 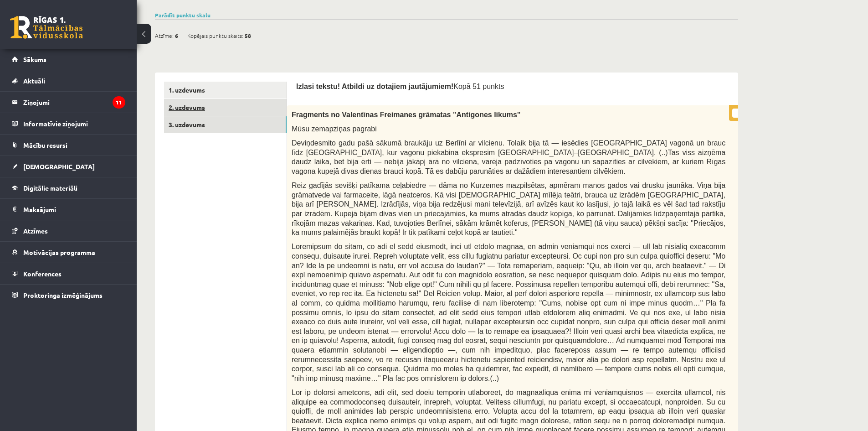 I want to click on span: Atzīme:, so click(x=164, y=36).